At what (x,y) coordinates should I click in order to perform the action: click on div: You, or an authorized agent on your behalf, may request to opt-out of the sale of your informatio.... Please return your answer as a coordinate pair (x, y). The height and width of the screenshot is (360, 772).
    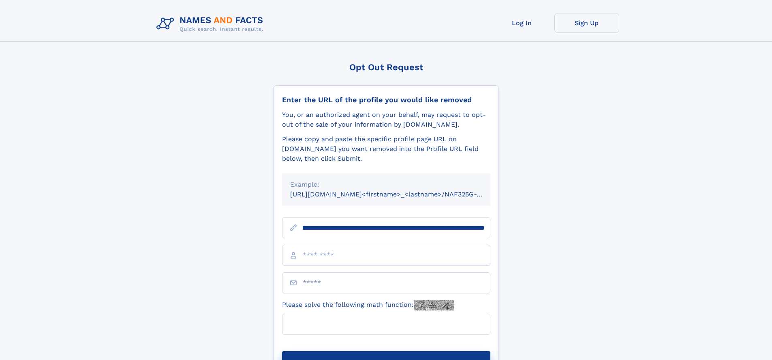
    Looking at the image, I should click on (386, 120).